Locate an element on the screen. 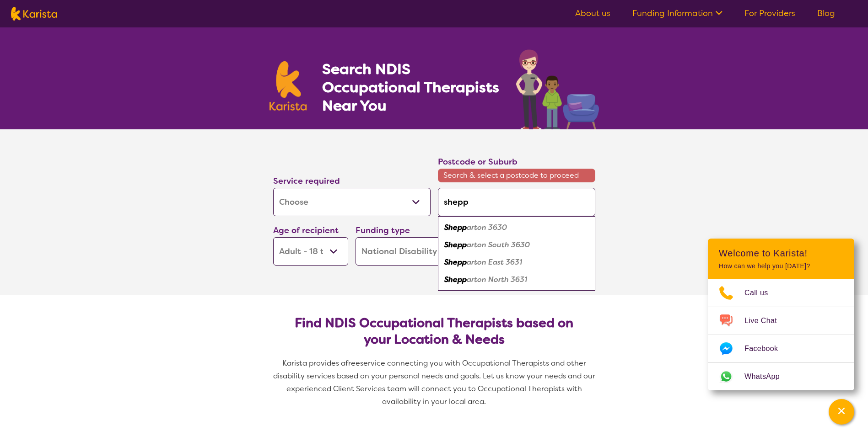 This screenshot has height=436, width=868. a: For Providers is located at coordinates (769, 13).